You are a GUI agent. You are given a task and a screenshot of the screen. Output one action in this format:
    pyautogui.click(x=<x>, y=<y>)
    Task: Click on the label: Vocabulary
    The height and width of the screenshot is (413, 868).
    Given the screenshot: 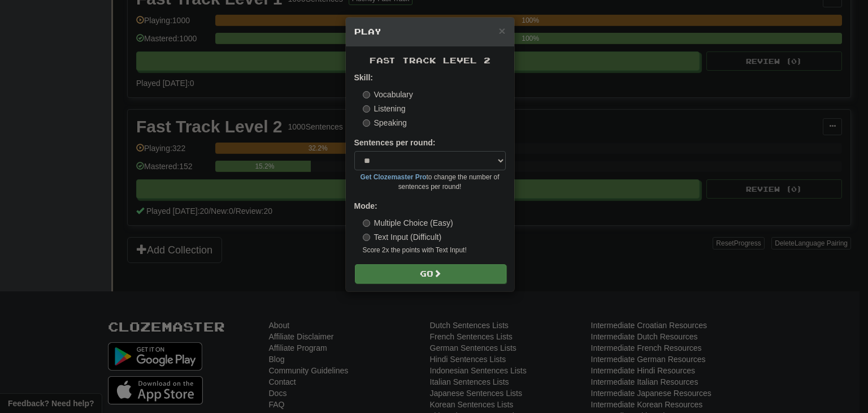 What is the action you would take?
    pyautogui.click(x=388, y=94)
    